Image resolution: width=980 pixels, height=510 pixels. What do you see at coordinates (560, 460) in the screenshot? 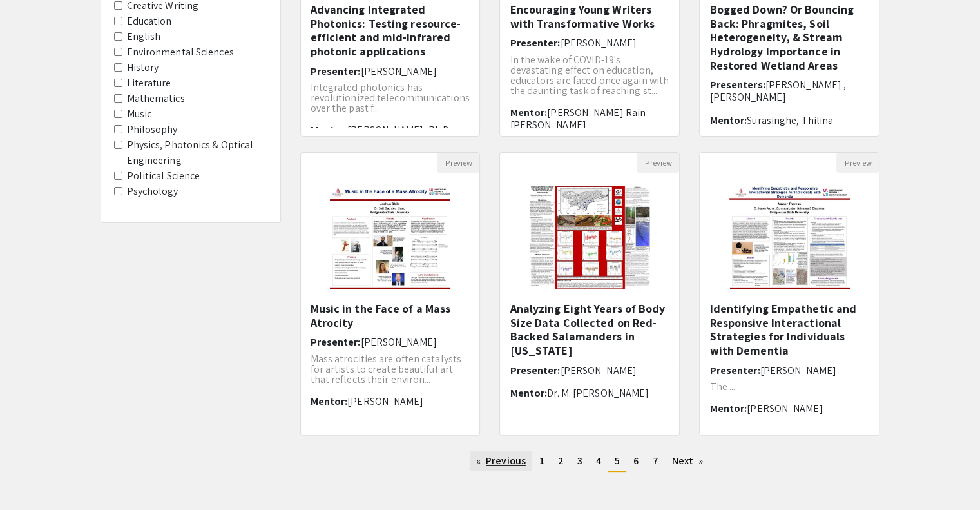
I see `span: 2` at bounding box center [560, 460].